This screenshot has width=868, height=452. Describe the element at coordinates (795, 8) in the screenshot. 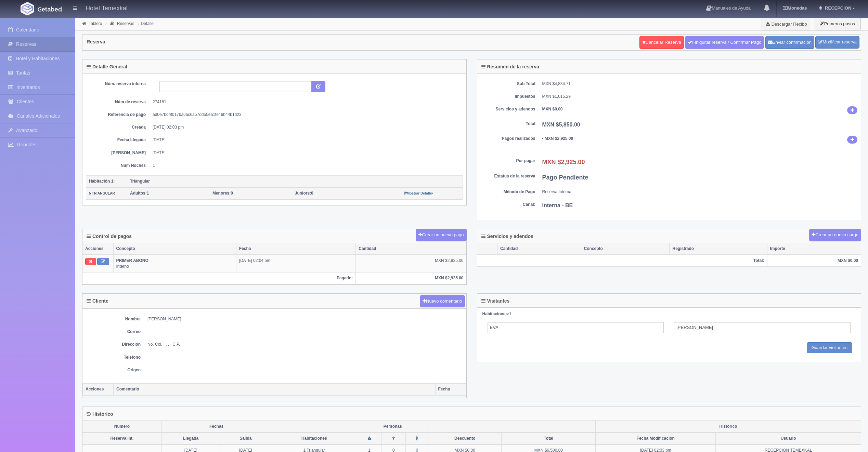

I see `b: Monedas` at that location.